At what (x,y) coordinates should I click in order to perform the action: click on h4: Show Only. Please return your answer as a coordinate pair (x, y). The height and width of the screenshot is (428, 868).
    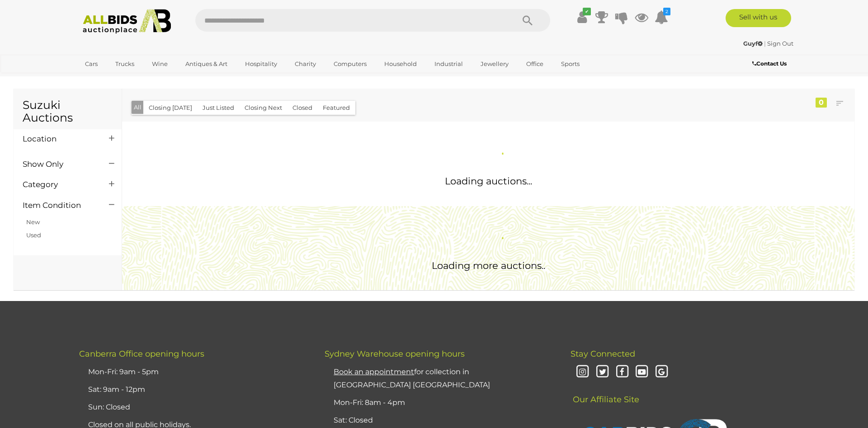
    Looking at the image, I should click on (59, 164).